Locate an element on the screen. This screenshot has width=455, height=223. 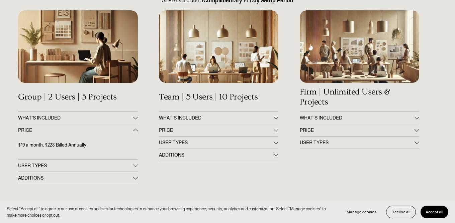
button: Manage cookies is located at coordinates (361, 212).